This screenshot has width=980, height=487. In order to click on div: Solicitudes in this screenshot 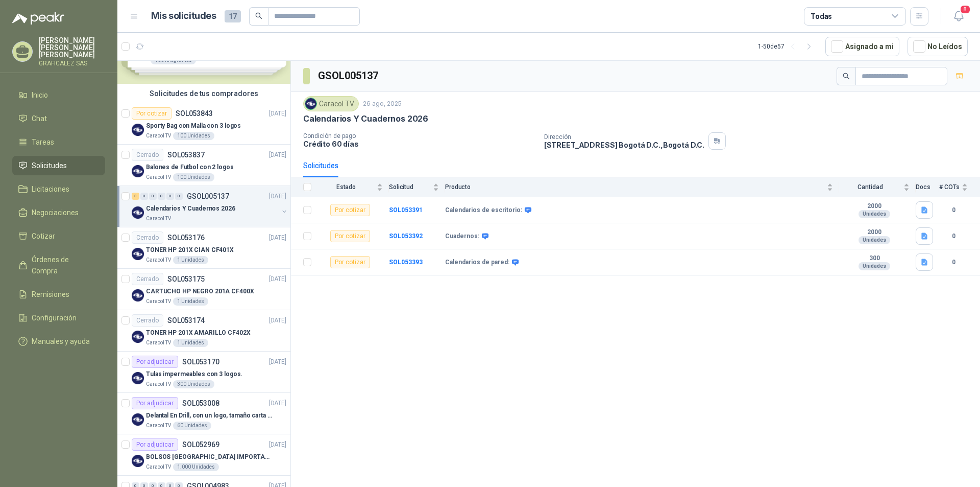, I will do `click(320, 166)`.